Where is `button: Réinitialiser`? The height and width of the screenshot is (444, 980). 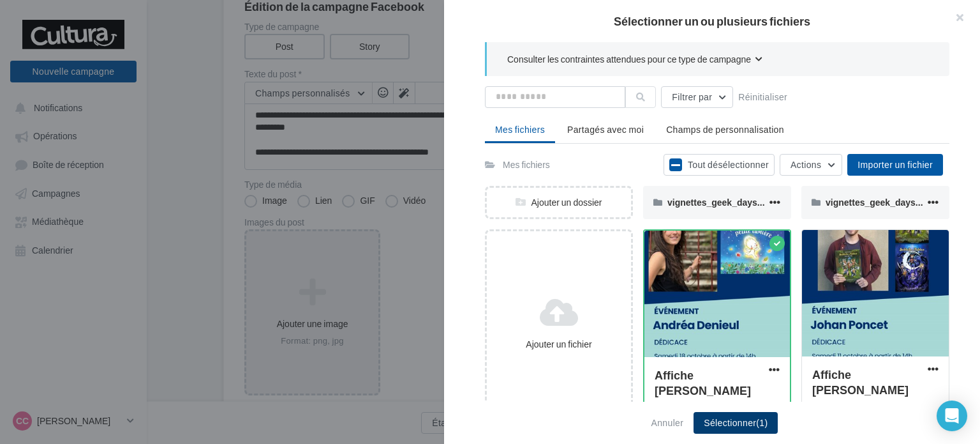 button: Réinitialiser is located at coordinates (763, 97).